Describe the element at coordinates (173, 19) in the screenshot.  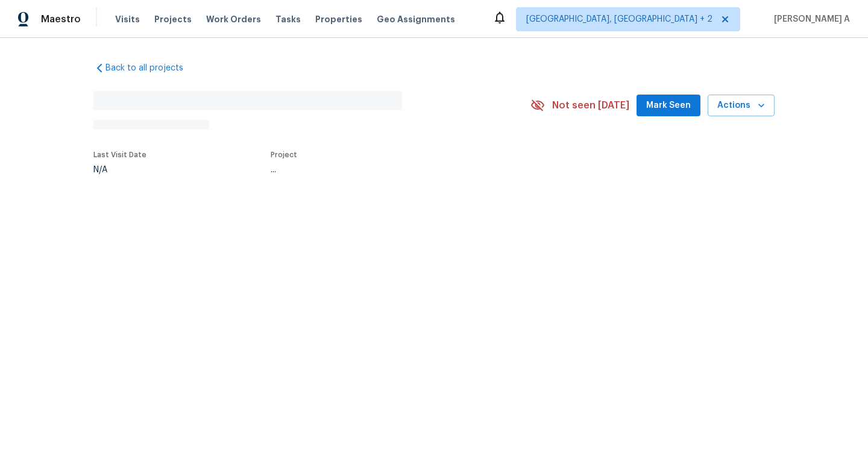
I see `span: Projects` at that location.